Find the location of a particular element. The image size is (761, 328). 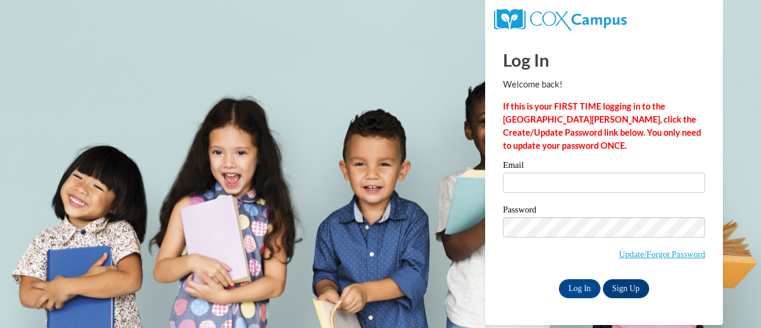

label: Password is located at coordinates (604, 211).